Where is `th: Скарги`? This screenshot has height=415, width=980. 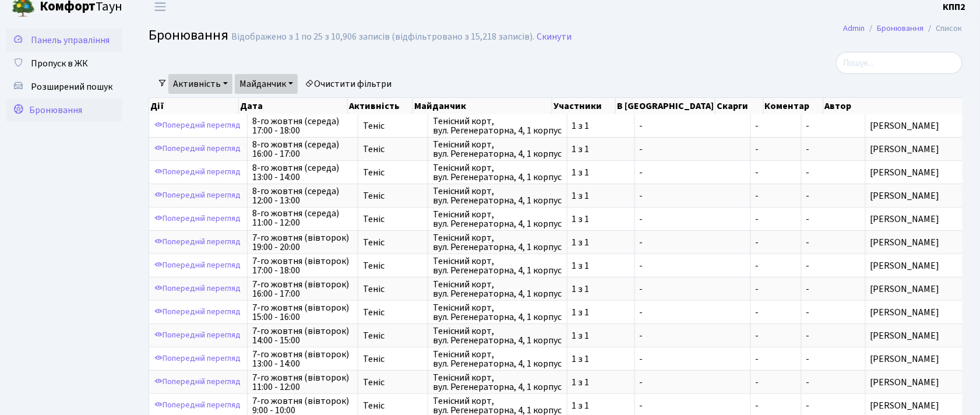 th: Скарги is located at coordinates (739, 106).